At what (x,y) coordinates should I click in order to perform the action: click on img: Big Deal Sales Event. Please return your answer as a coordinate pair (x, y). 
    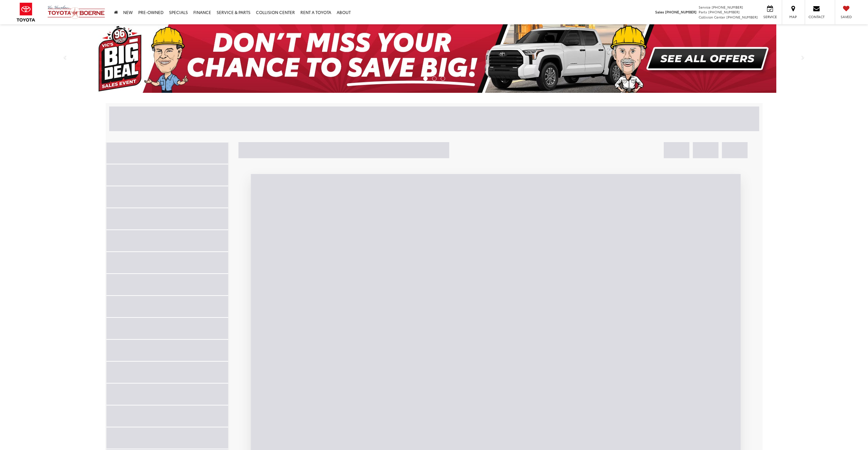
    Looking at the image, I should click on (434, 58).